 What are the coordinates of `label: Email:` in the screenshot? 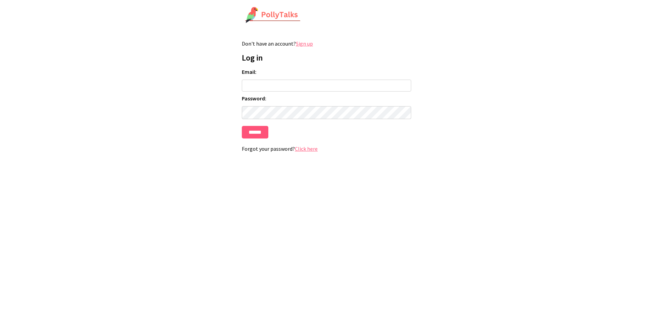 It's located at (327, 72).